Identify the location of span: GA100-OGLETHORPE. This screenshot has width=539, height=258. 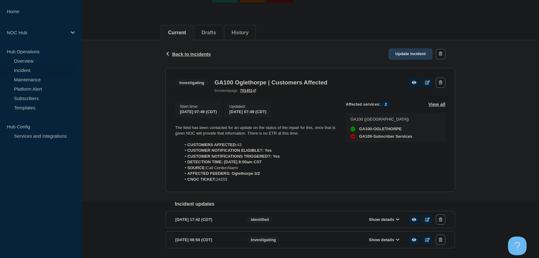
(380, 129).